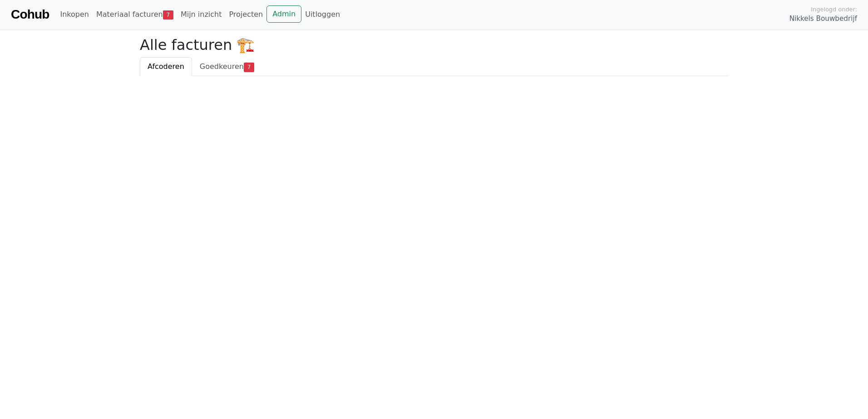 This screenshot has height=419, width=868. Describe the element at coordinates (246, 15) in the screenshot. I see `a: Projecten` at that location.